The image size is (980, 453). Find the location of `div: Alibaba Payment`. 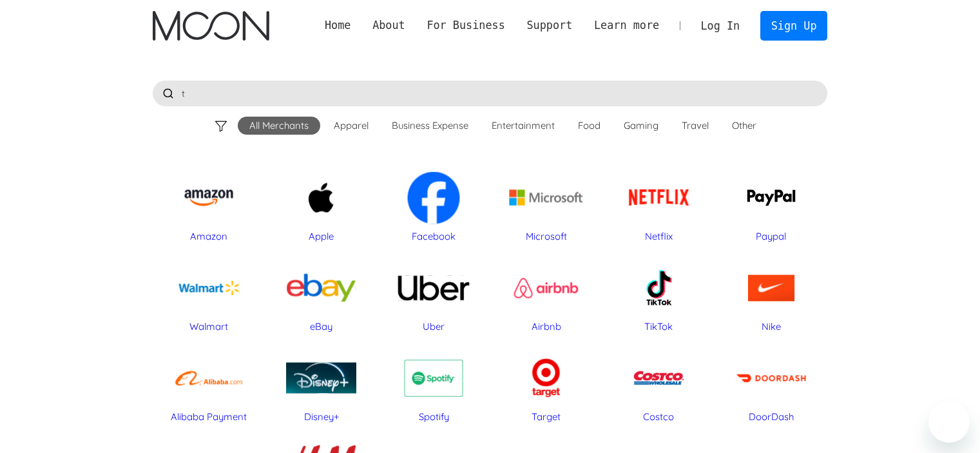

div: Alibaba Payment is located at coordinates (209, 417).